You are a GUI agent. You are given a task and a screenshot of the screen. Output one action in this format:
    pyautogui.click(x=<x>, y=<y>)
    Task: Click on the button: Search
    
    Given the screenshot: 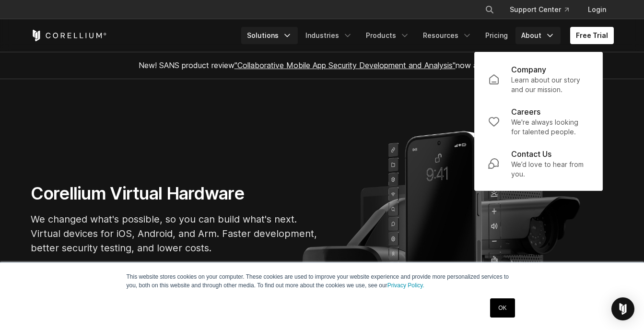 What is the action you would take?
    pyautogui.click(x=490, y=10)
    